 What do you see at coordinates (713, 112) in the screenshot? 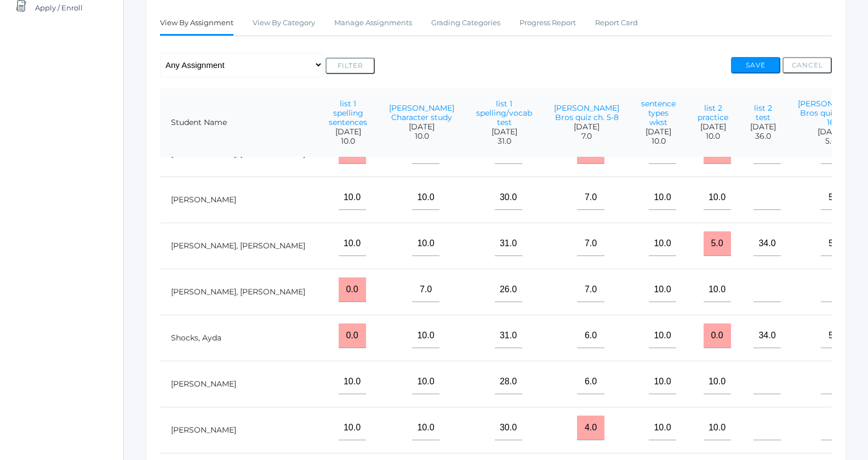
I see `a: list 2 practice` at bounding box center [713, 112].